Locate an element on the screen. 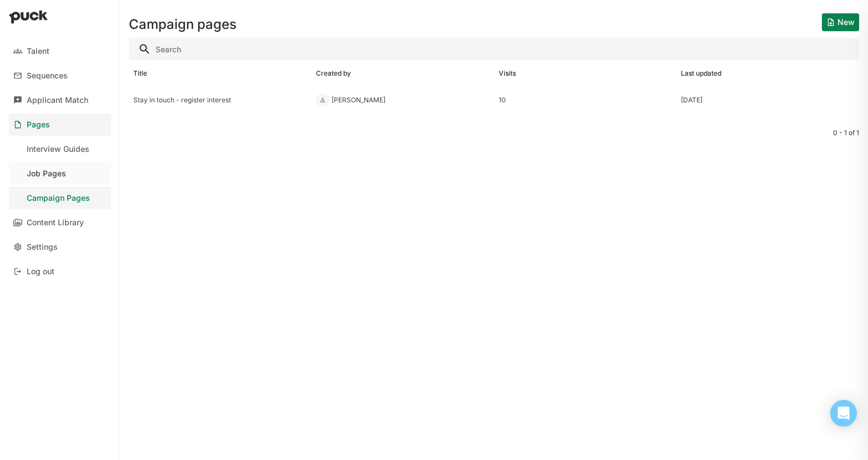 This screenshot has width=868, height=460. a: Talent is located at coordinates (60, 51).